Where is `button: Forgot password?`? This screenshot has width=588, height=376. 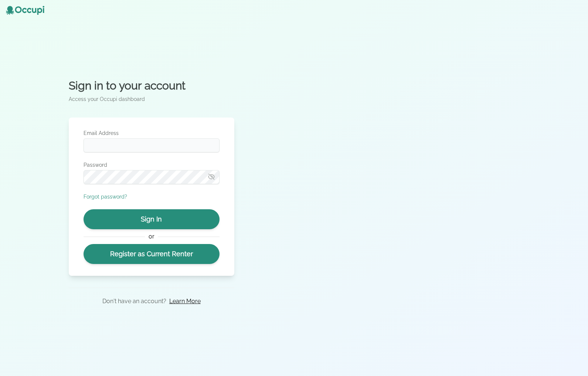 button: Forgot password? is located at coordinates (106, 197).